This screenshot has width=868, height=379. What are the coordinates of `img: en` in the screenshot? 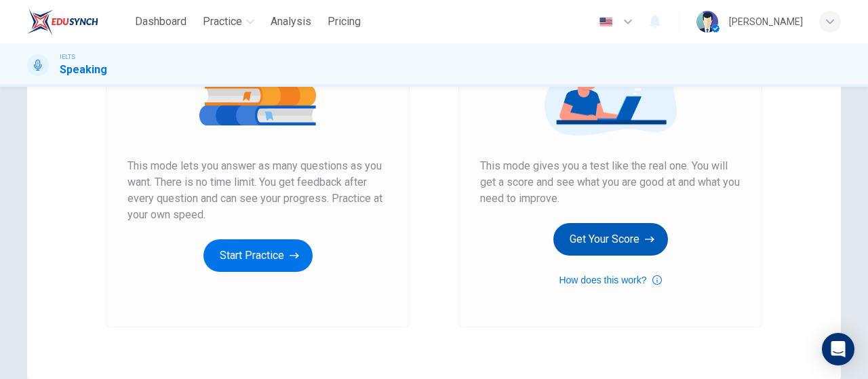 It's located at (606, 22).